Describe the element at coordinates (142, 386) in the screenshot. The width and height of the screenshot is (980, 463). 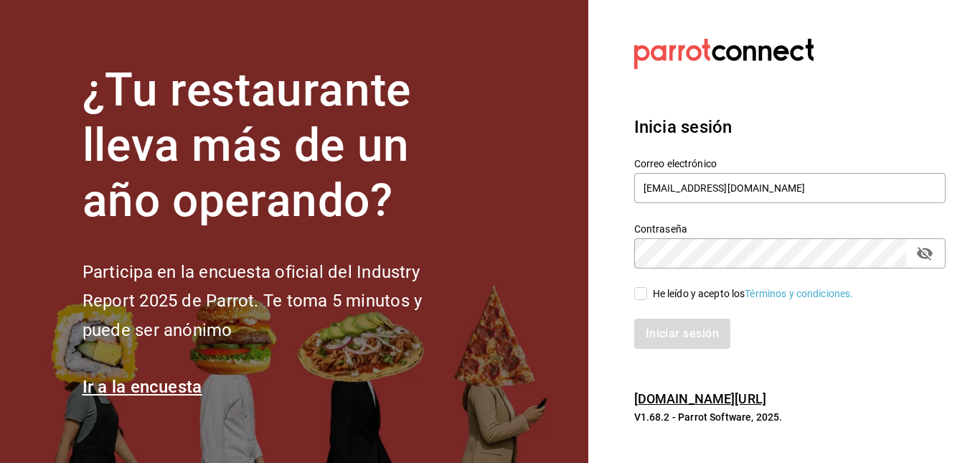
I see `a: Ir a la encuesta` at that location.